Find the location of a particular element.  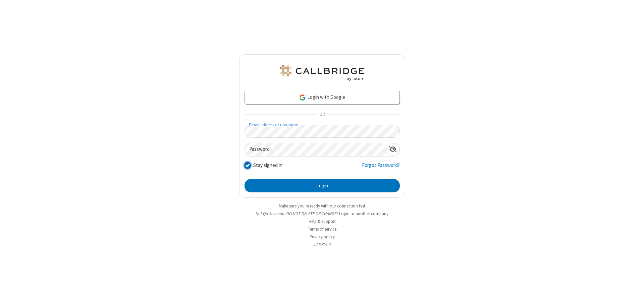

a: Login with Google is located at coordinates (322, 98).